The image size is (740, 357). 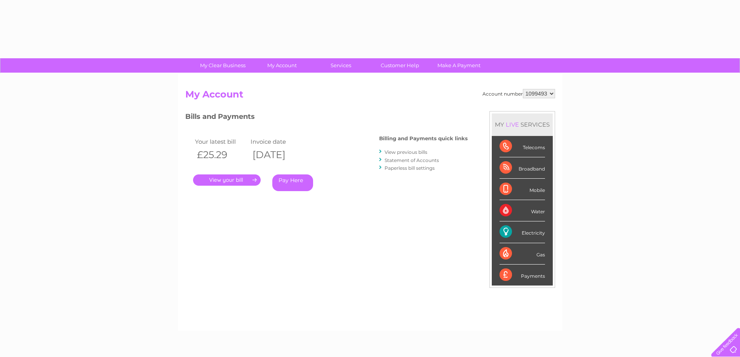 I want to click on a: Statement of Accounts, so click(x=412, y=160).